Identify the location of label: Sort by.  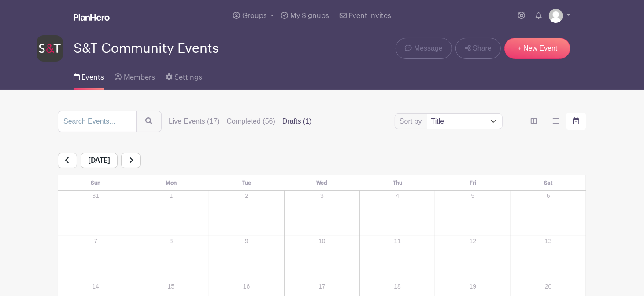
(412, 121).